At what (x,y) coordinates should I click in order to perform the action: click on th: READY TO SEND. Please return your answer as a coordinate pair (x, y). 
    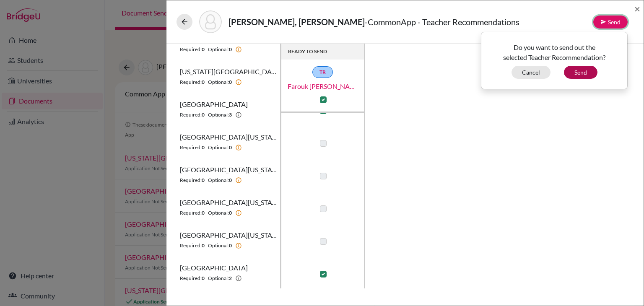
    Looking at the image, I should click on (323, 52).